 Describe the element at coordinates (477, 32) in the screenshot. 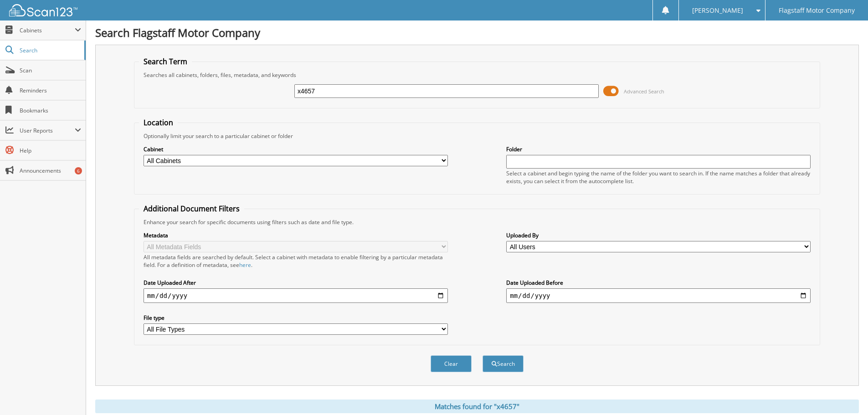

I see `h1: Search Flagstaff Motor Company` at that location.